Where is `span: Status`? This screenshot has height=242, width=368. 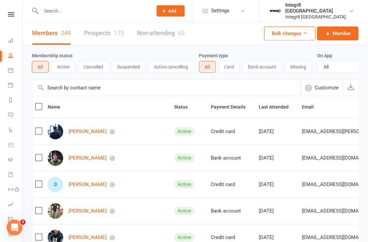 span: Status is located at coordinates (184, 107).